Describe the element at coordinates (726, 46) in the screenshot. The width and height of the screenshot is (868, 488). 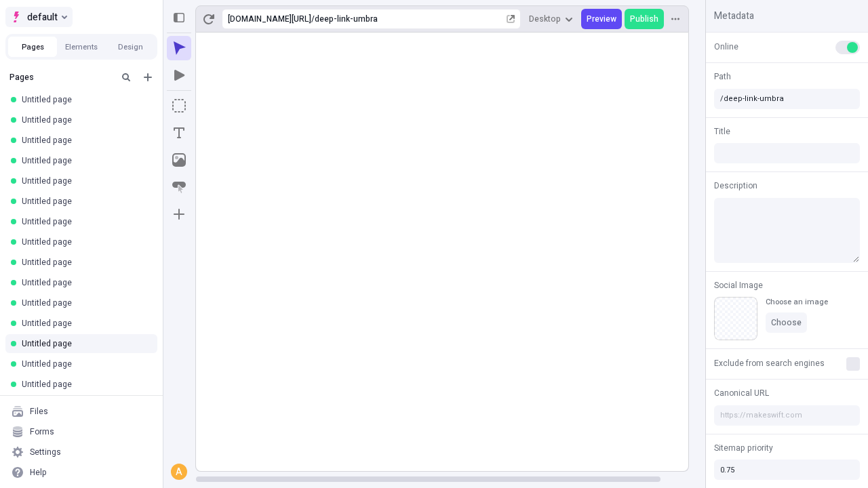
I see `span: Online` at that location.